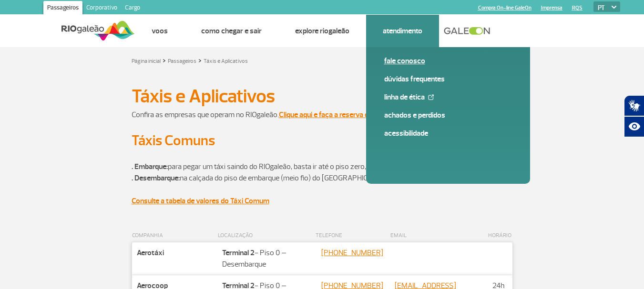  What do you see at coordinates (146, 61) in the screenshot?
I see `a: Página inicial` at bounding box center [146, 61].